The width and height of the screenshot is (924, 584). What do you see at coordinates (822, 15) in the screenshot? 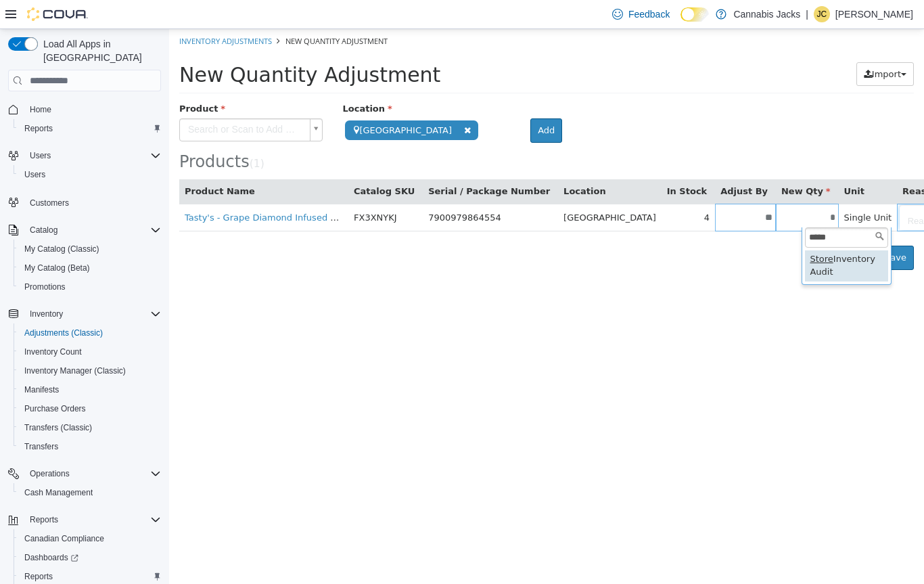
I see `span: JC` at bounding box center [822, 15].